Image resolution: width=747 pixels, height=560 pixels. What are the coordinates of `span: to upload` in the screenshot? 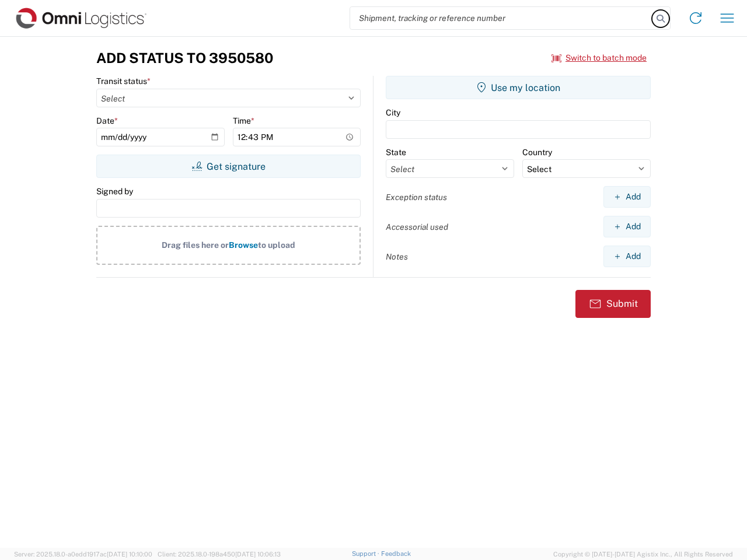 It's located at (277, 245).